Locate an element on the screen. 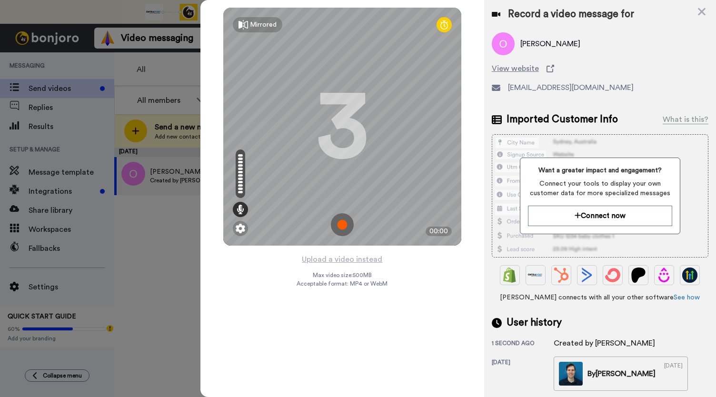  span: Acceptable format: MP4 or WebM is located at coordinates (342, 284).